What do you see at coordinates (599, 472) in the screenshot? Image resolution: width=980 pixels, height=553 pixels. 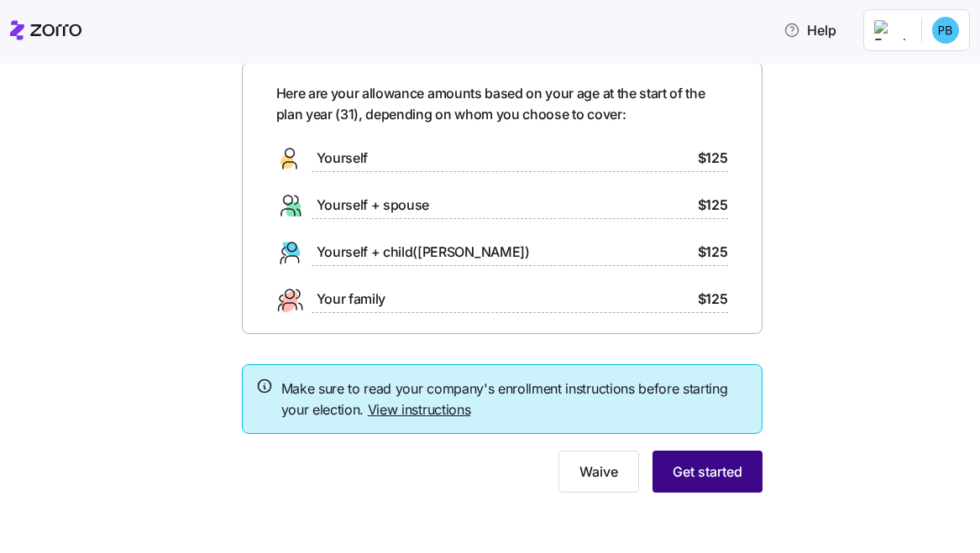 I see `button: Waive` at bounding box center [599, 472].